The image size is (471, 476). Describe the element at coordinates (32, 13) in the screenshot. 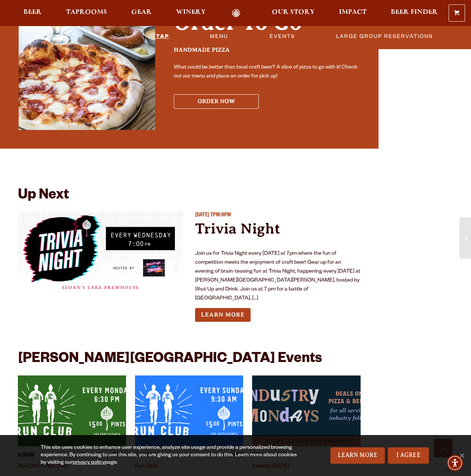

I see `a: Beer` at that location.